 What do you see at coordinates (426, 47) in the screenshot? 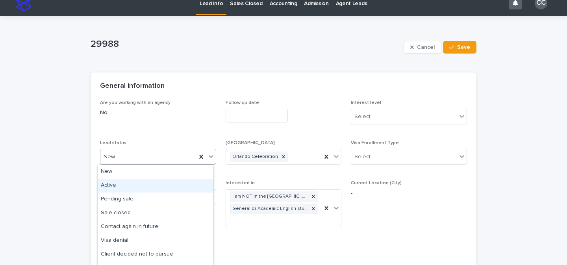
I see `span: Cancel` at bounding box center [426, 47].